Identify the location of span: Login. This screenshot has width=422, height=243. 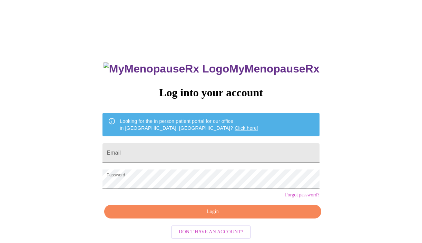
(212, 211).